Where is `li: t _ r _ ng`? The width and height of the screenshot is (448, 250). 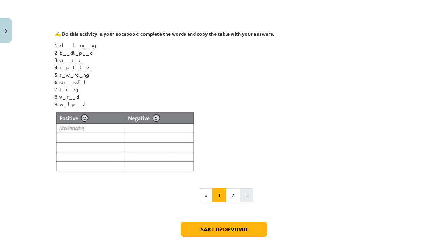
li: t _ r _ ng is located at coordinates (226, 89).